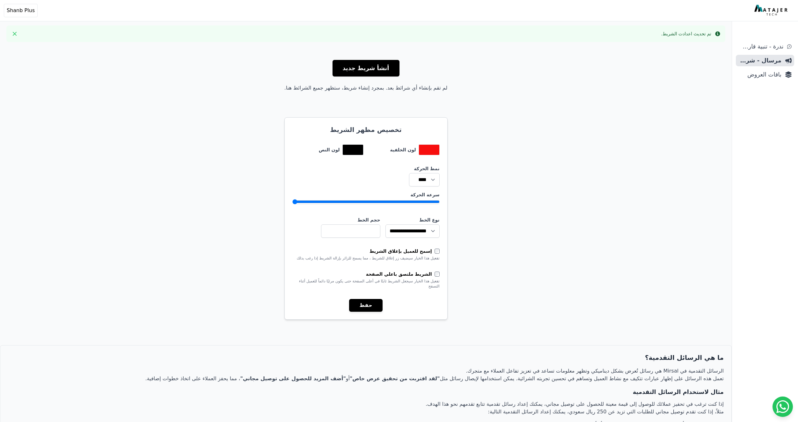 The image size is (798, 422). I want to click on p: إذا كنت ترغب في تحفيز عملائك للوصول إلى قيمة معينة للحصول على توصيل مجاني، يمكنك إعداد رسائل تقدم..., so click(366, 408).